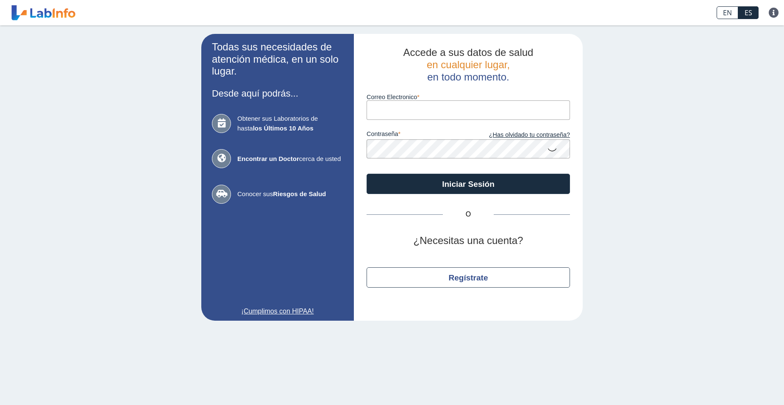  I want to click on label: Correo Electronico, so click(468, 97).